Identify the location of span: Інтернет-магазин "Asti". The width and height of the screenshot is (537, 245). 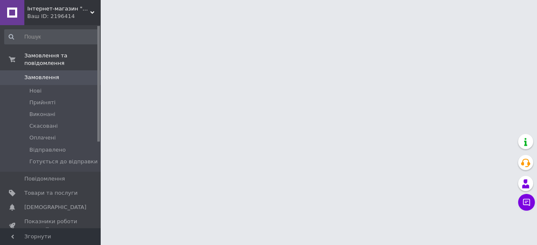
(59, 9).